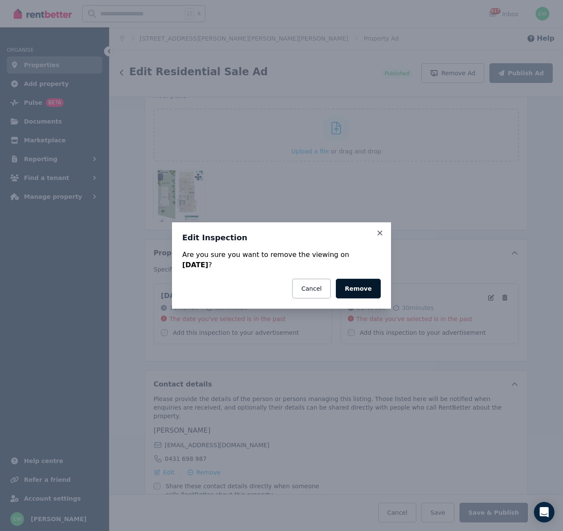 The height and width of the screenshot is (531, 563). I want to click on button: Cancel, so click(311, 289).